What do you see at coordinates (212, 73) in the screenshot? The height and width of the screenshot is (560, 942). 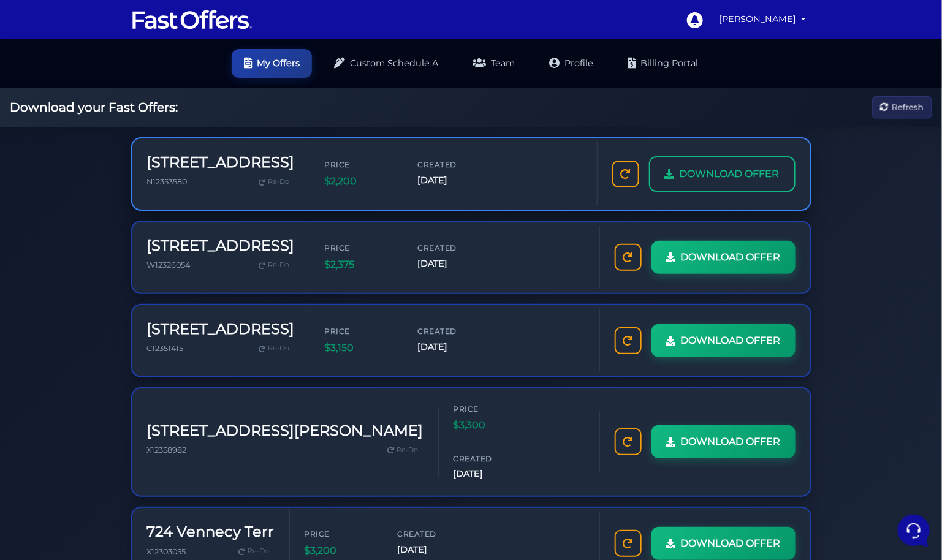 I see `a: See all` at bounding box center [212, 73].